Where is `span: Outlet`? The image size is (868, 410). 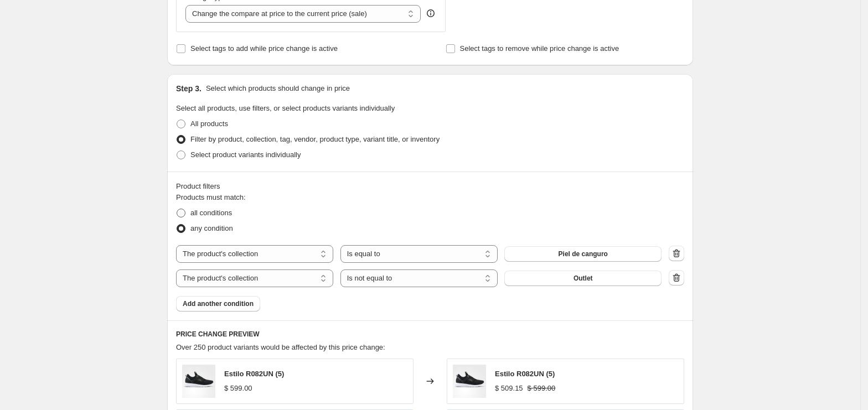 span: Outlet is located at coordinates (583, 278).